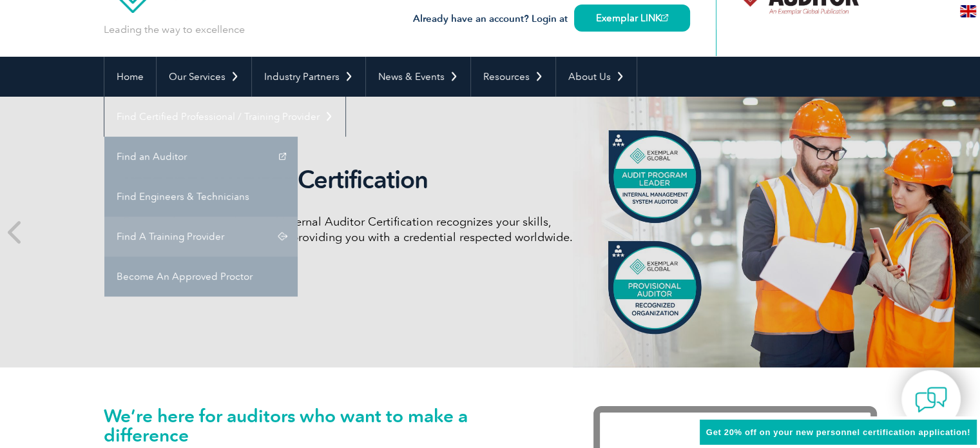  I want to click on a: Exemplar LINK, so click(632, 18).